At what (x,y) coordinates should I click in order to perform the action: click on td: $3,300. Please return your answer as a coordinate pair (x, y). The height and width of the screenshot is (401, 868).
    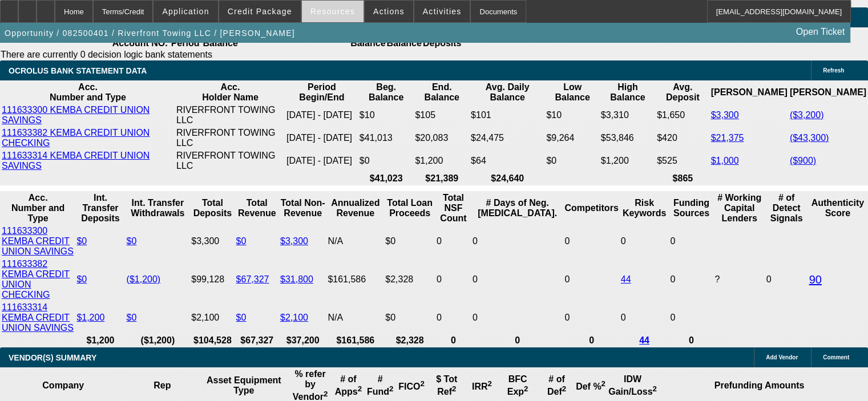
    Looking at the image, I should click on (212, 241).